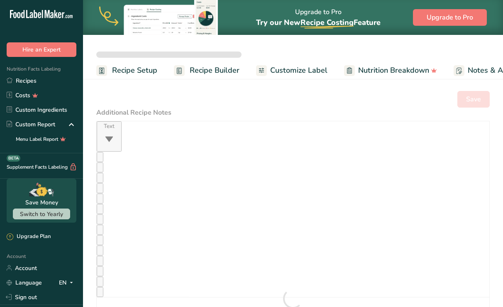 Image resolution: width=503 pixels, height=307 pixels. What do you see at coordinates (13, 158) in the screenshot?
I see `div: BETA` at bounding box center [13, 158].